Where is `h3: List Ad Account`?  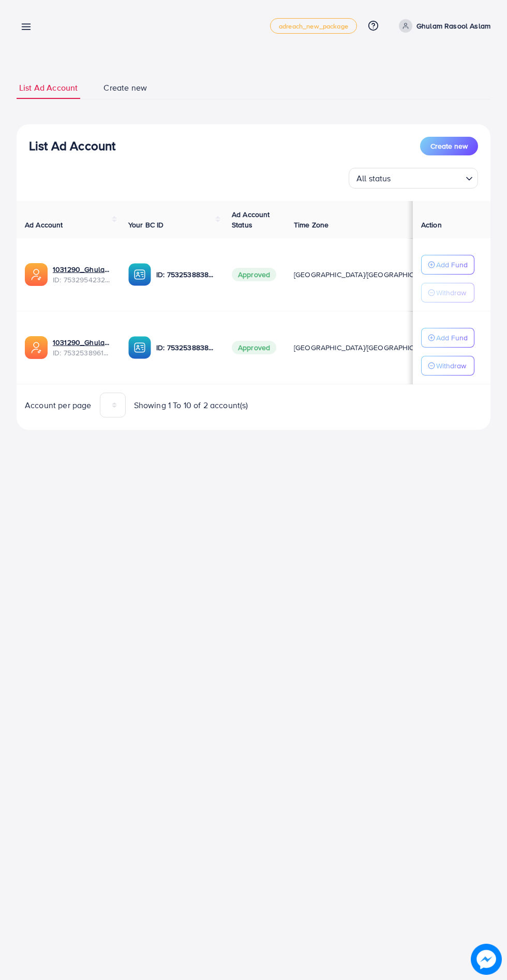
h3: List Ad Account is located at coordinates (72, 146).